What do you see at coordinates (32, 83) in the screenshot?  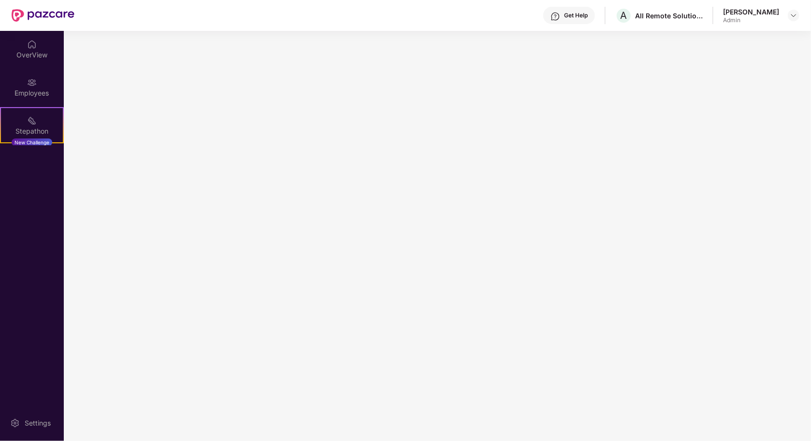 I see `img: svg+xml;base64,PHN2ZyBpZD0iRW1wbG95ZWVzIiB4bWxucz0iaHR0cDovL3d3dy53My5vcmcvMjAwMC9zdmciIHdpZHRoPS...` at bounding box center [32, 83].